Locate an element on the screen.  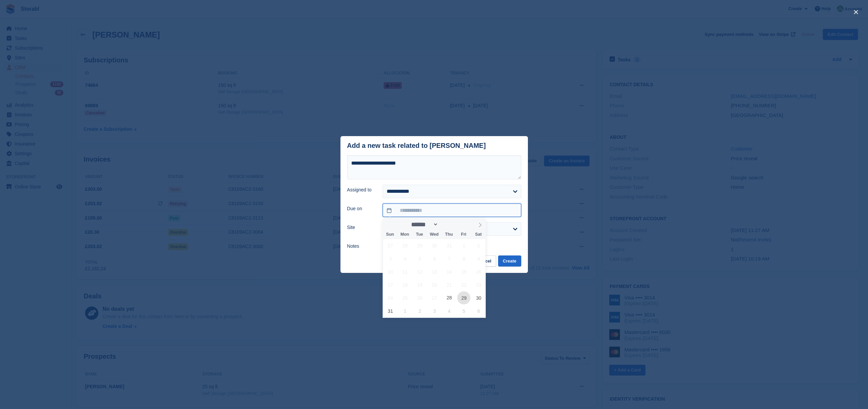
span: July 30, 2025 is located at coordinates (435, 245).